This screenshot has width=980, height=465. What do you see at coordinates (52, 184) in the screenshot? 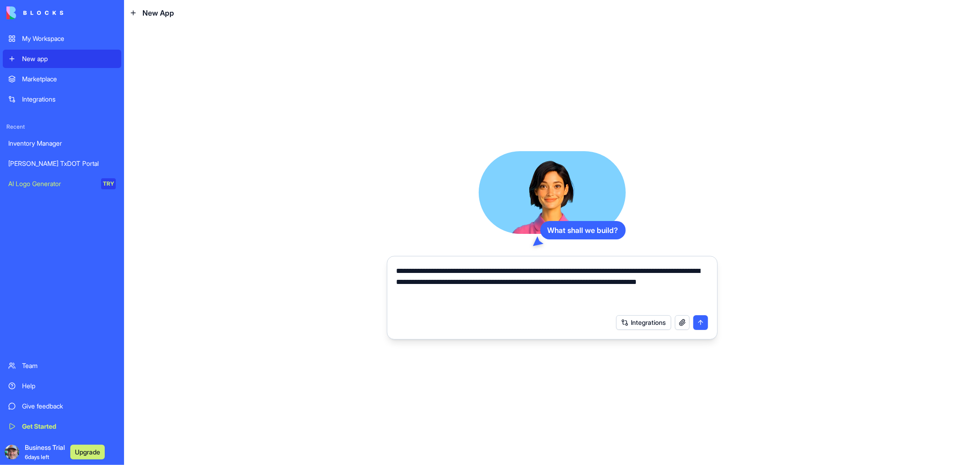
I see `div: AI Logo Generator` at bounding box center [52, 184].